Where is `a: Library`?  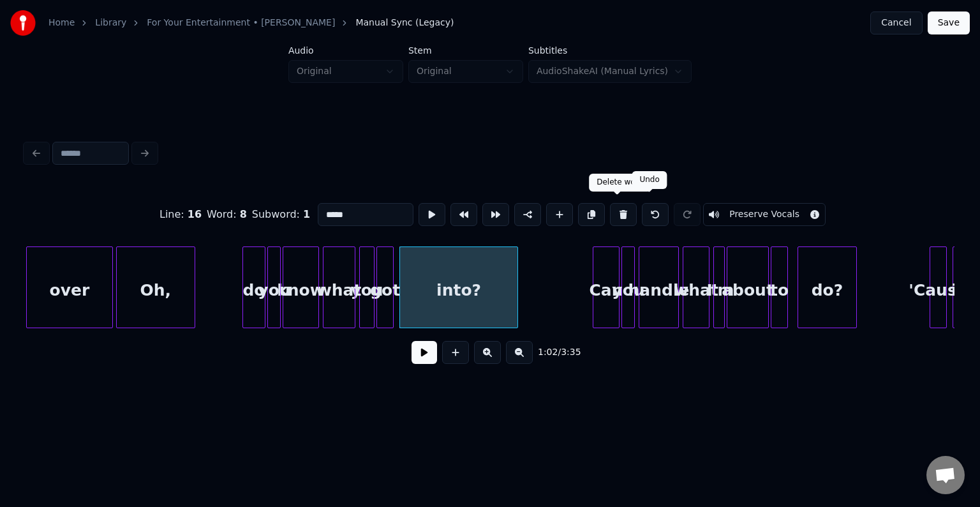
a: Library is located at coordinates (110, 23).